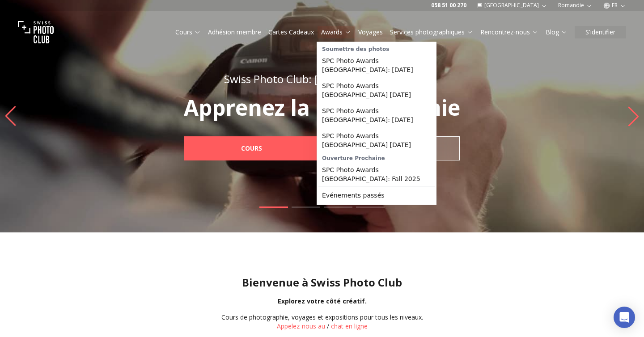 This screenshot has height=337, width=644. Describe the element at coordinates (322, 108) in the screenshot. I see `p: Apprenez la photographie` at that location.